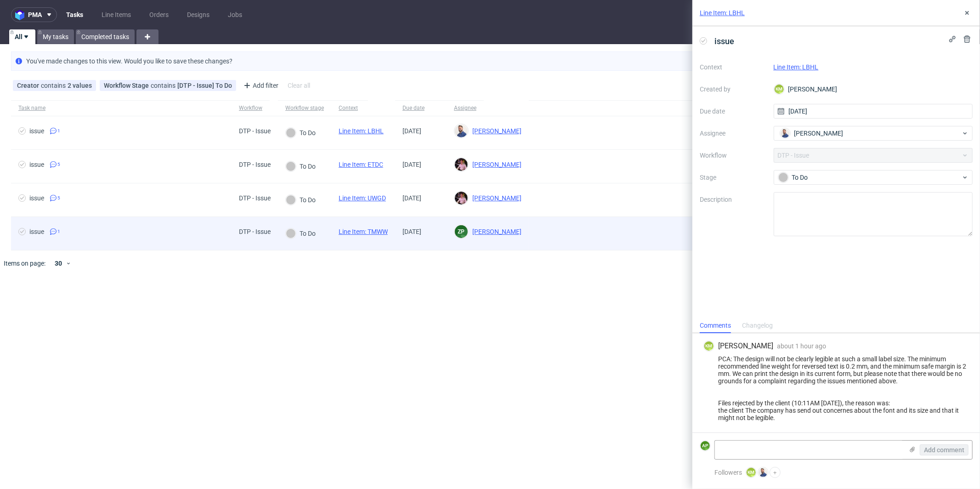 The image size is (980, 489). I want to click on label: Created by, so click(733, 89).